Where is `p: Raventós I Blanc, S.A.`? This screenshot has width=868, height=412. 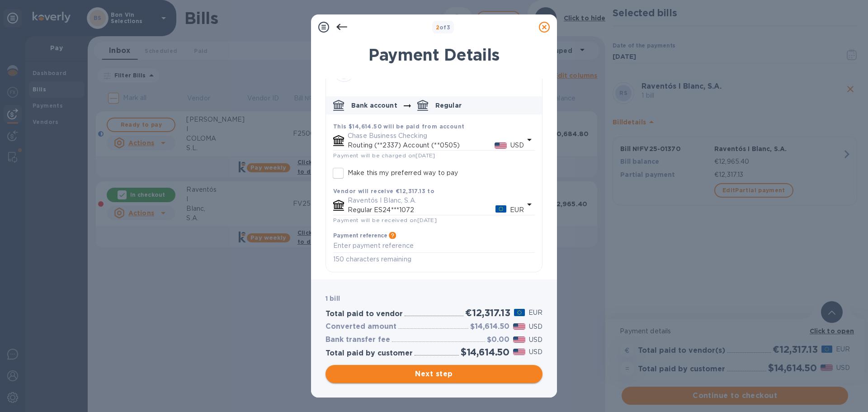
p: Raventós I Blanc, S.A. is located at coordinates (436, 201).